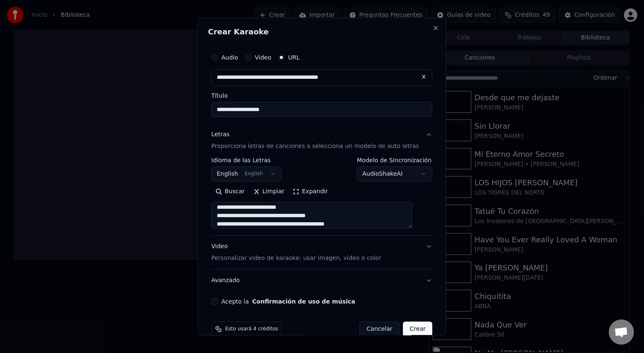 This screenshot has height=353, width=644. Describe the element at coordinates (395, 160) in the screenshot. I see `label: Modelo de Sincronización` at that location.